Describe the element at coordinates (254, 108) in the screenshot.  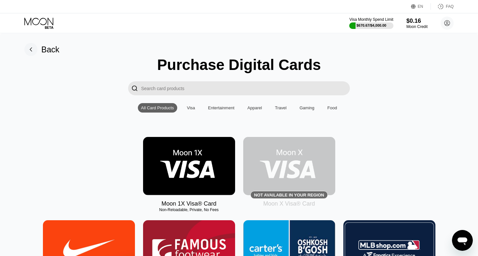
I see `div: Apparel` at that location.